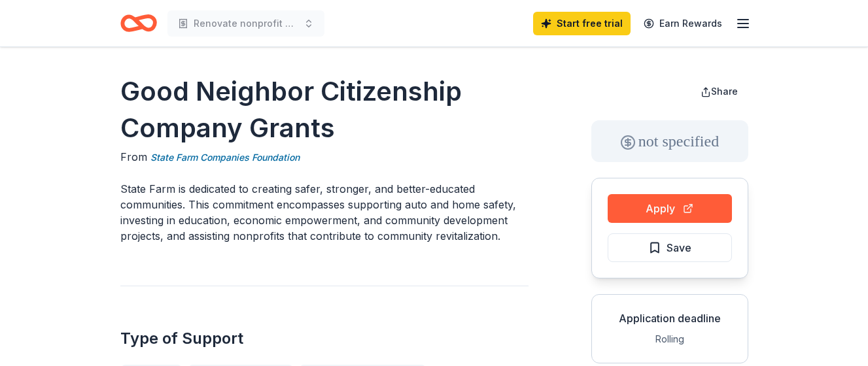 This screenshot has width=868, height=366. What do you see at coordinates (581, 23) in the screenshot?
I see `a: Start free trial` at bounding box center [581, 23].